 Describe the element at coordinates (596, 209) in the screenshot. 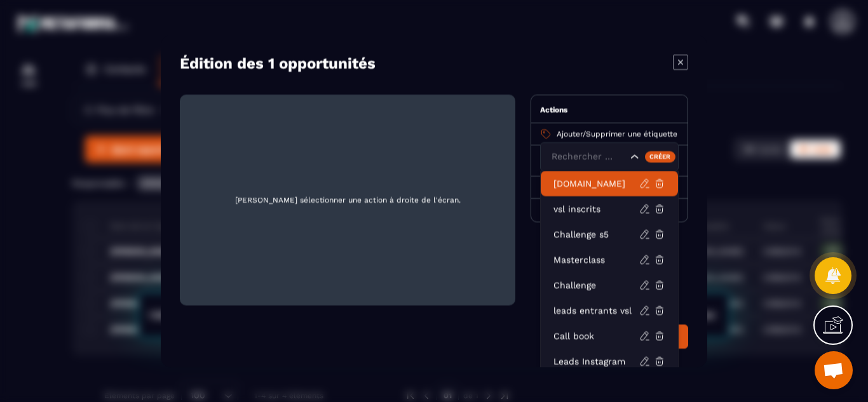

I see `p: vsl inscrits` at that location.